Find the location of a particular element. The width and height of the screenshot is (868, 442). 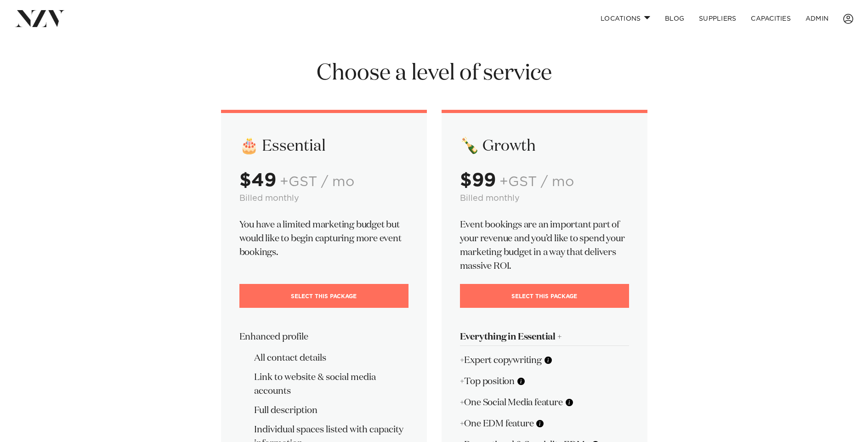

strong: $99 is located at coordinates (478, 181).